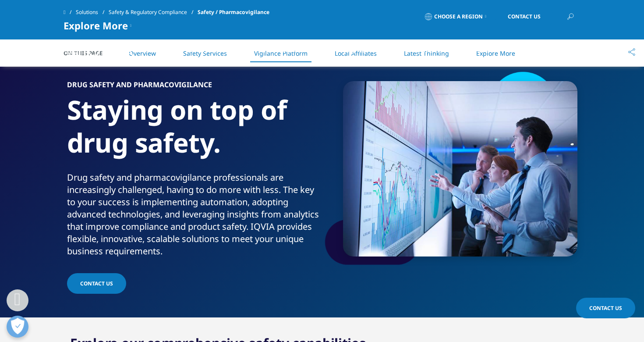 The height and width of the screenshot is (342, 644). What do you see at coordinates (351, 49) in the screenshot?
I see `a: Insights` at bounding box center [351, 49].